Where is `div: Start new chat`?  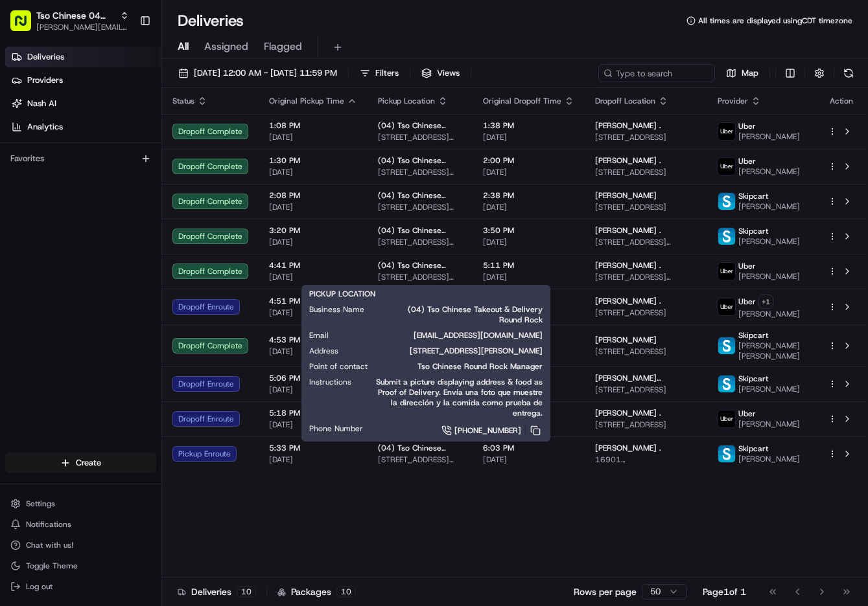
div: Start new chat is located at coordinates (135, 130).